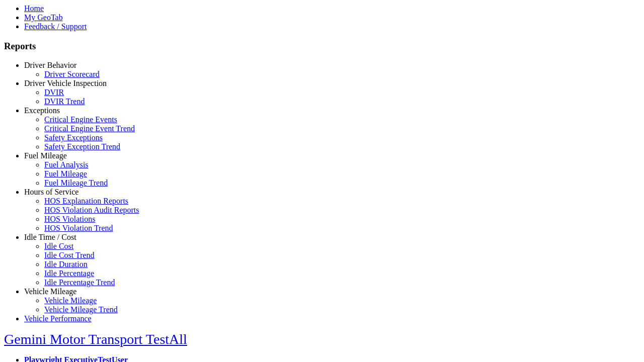 The image size is (644, 362). Describe the element at coordinates (34, 8) in the screenshot. I see `a: Home` at that location.